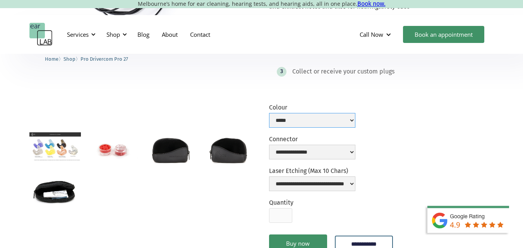 This screenshot has width=523, height=248. Describe the element at coordinates (143, 34) in the screenshot. I see `a: Blog` at that location.